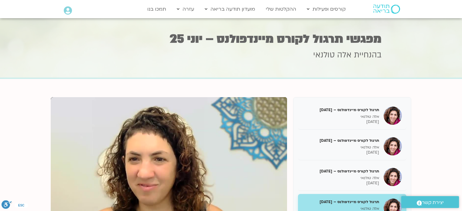  Describe the element at coordinates (368, 55) in the screenshot. I see `span: בהנחיית` at that location.